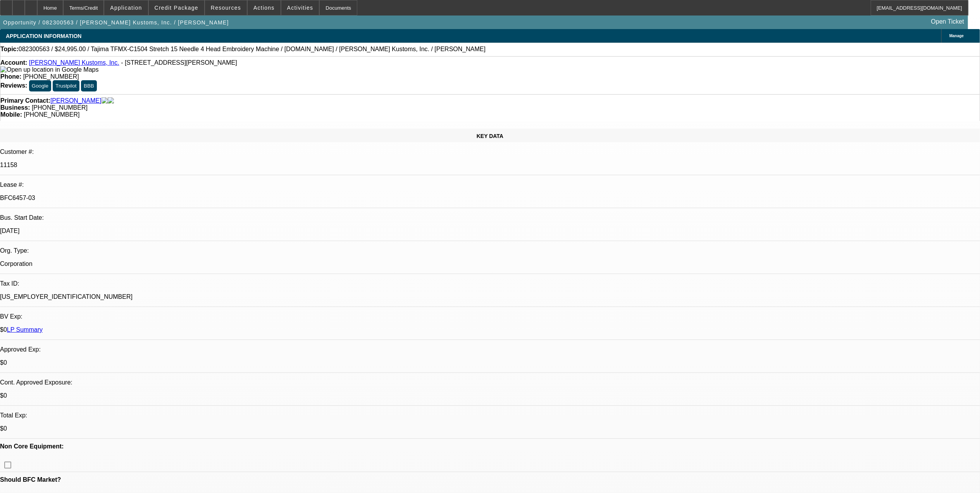 The image size is (980, 493). What do you see at coordinates (177, 8) in the screenshot?
I see `span: Credit Package` at bounding box center [177, 8].